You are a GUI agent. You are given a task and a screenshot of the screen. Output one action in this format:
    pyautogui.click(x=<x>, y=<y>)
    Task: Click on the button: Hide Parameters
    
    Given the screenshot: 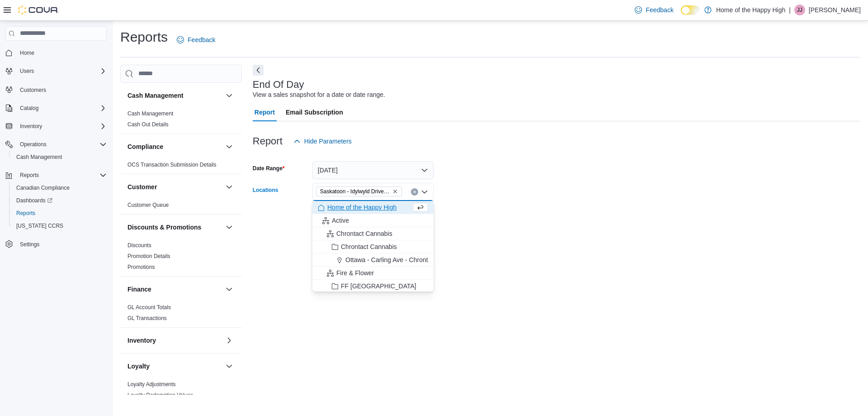 What is the action you would take?
    pyautogui.click(x=322, y=141)
    